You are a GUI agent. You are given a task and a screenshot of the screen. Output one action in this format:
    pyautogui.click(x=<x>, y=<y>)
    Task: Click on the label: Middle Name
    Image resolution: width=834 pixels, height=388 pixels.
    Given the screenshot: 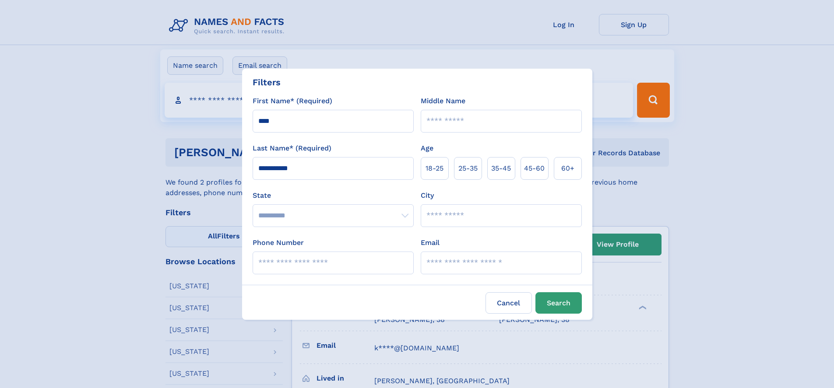 What is the action you would take?
    pyautogui.click(x=443, y=101)
    